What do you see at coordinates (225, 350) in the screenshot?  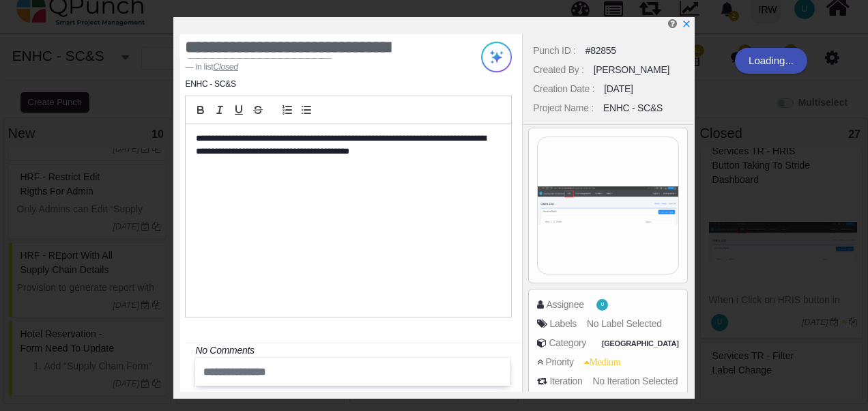 I see `i: No Comments` at bounding box center [225, 350].